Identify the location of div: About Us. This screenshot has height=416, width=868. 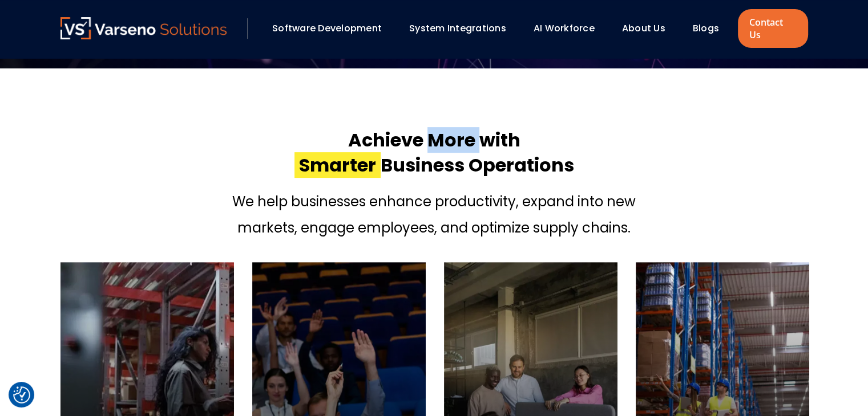
(649, 29).